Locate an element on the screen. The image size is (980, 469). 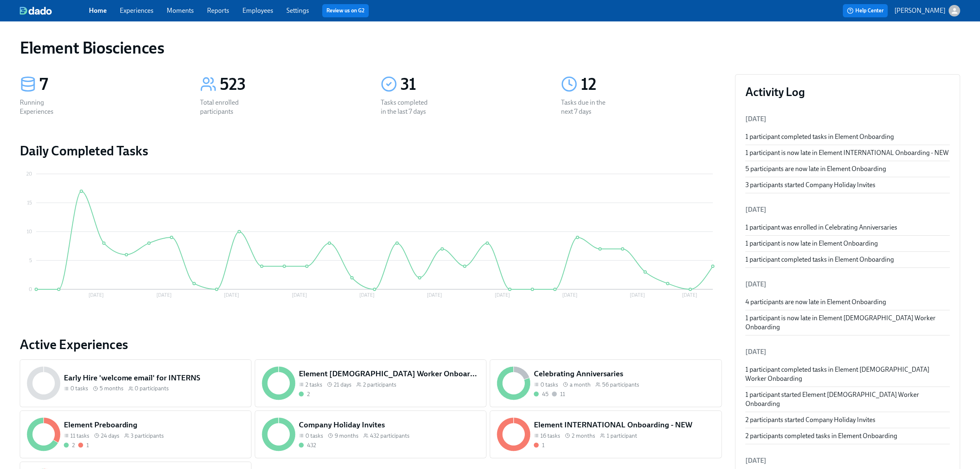
span: 2 months is located at coordinates (583, 435).